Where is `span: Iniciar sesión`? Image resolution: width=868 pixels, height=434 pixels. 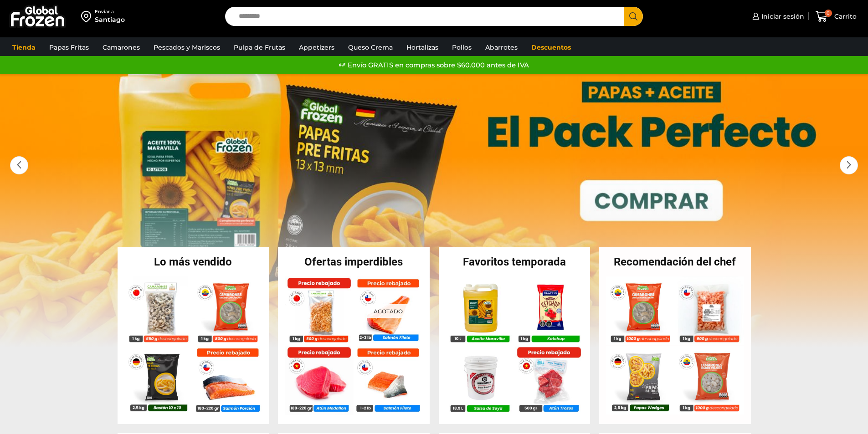
span: Iniciar sesión is located at coordinates (781, 16).